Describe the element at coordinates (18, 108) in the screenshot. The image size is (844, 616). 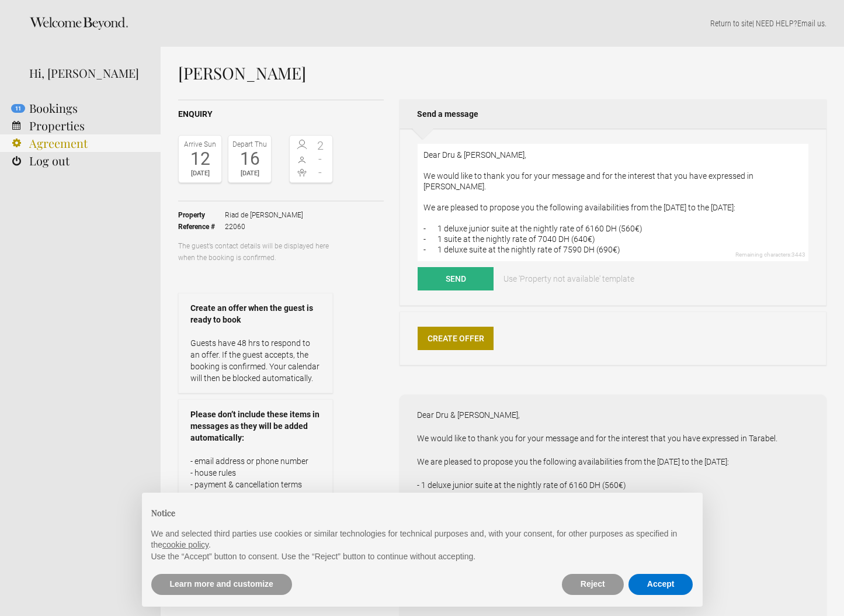
I see `flynt-notification-badge: 11` at that location.